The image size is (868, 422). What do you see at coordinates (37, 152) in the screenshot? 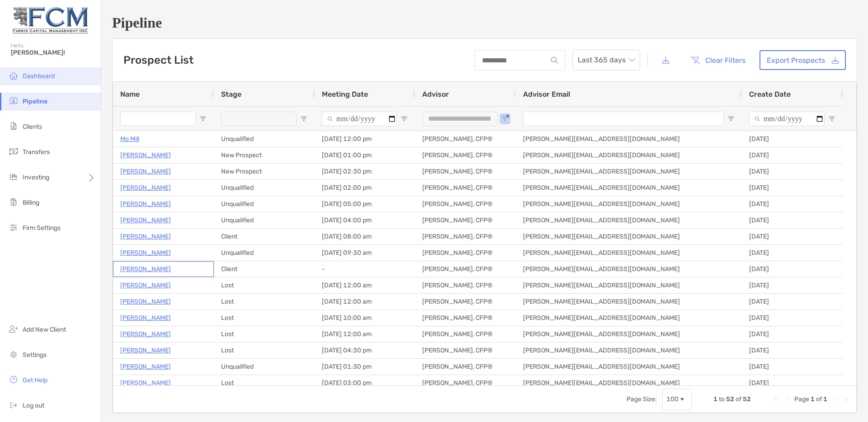
I see `span: Transfers` at bounding box center [37, 152].